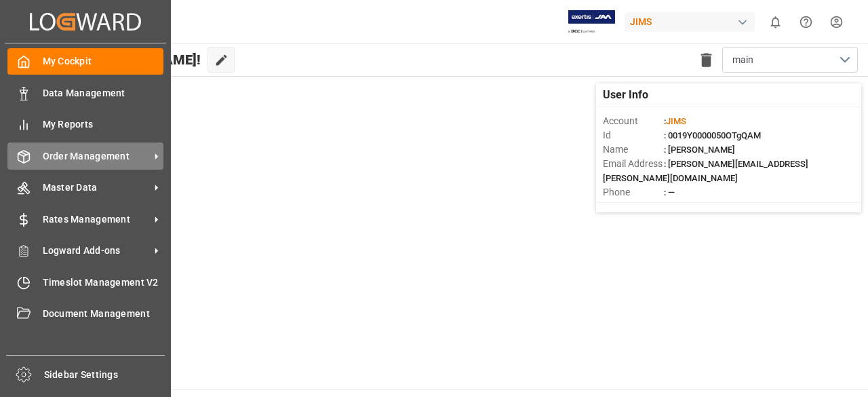  What do you see at coordinates (96, 219) in the screenshot?
I see `span: Rates Management` at bounding box center [96, 219].